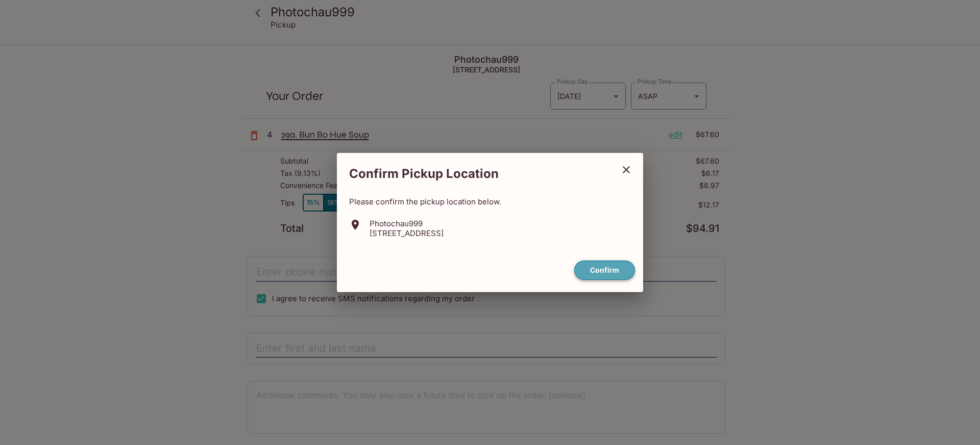 This screenshot has height=445, width=980. Describe the element at coordinates (406, 223) in the screenshot. I see `p: Photochau999` at that location.